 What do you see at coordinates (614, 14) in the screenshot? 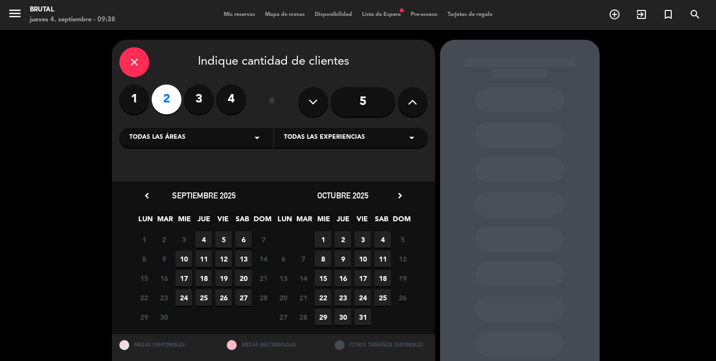
I see `i: add_circle_outline` at bounding box center [614, 14].